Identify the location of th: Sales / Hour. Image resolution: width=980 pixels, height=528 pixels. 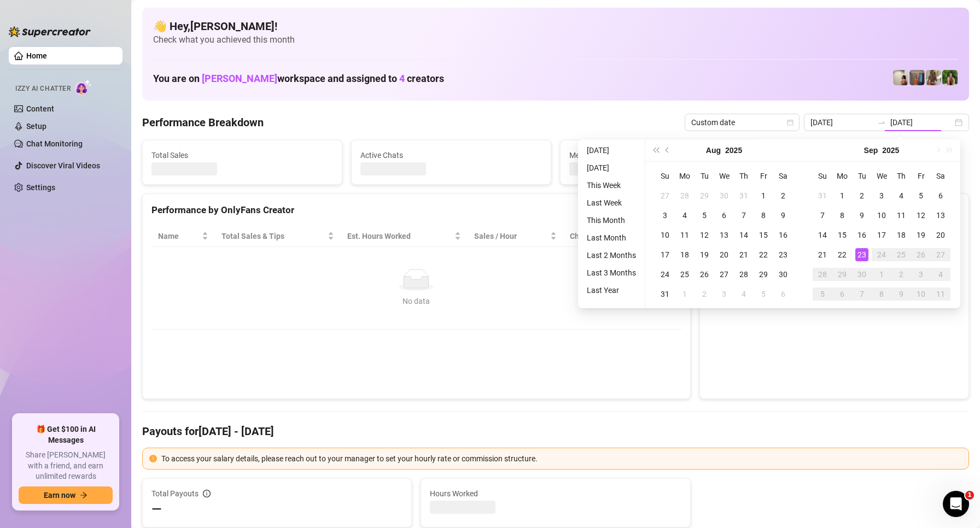
(515, 236).